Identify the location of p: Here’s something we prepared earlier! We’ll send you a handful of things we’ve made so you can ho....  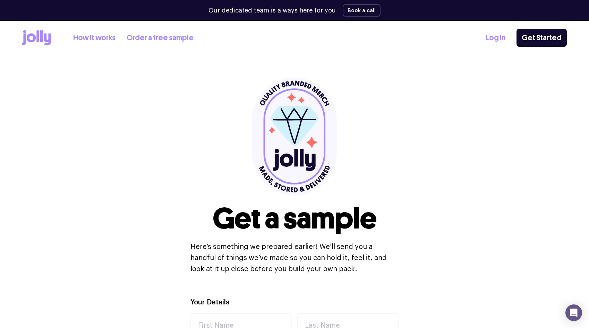
(294, 258).